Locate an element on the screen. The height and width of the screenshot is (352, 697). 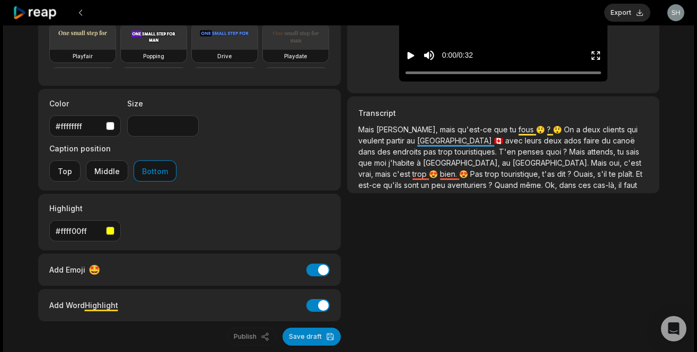
button: Save draft is located at coordinates (312, 337).